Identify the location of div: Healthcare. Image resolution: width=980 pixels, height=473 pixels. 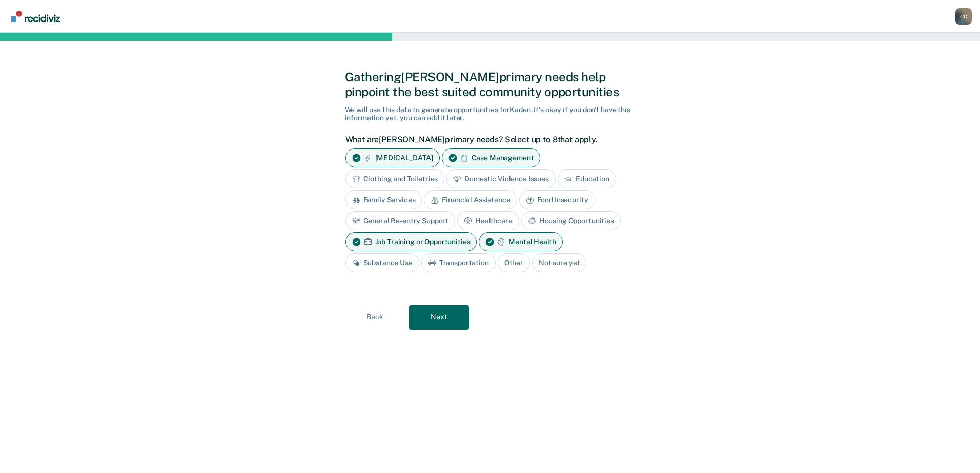
(488, 221).